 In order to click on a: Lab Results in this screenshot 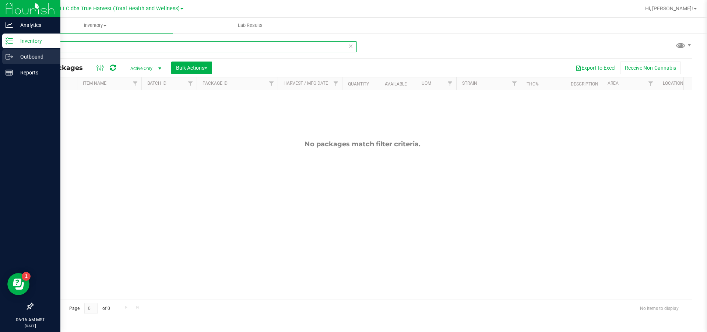, I will do `click(250, 25)`.